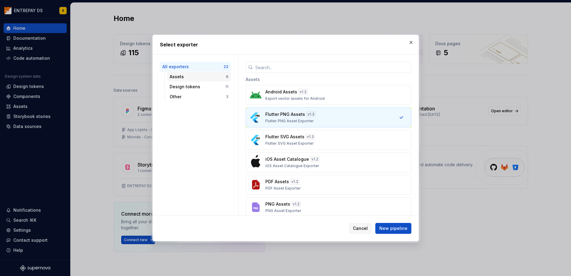 This screenshot has height=276, width=571. I want to click on button: iOS Asset Cataloguev1.2iOS Asset Catalogue Exporter, so click(328, 162).